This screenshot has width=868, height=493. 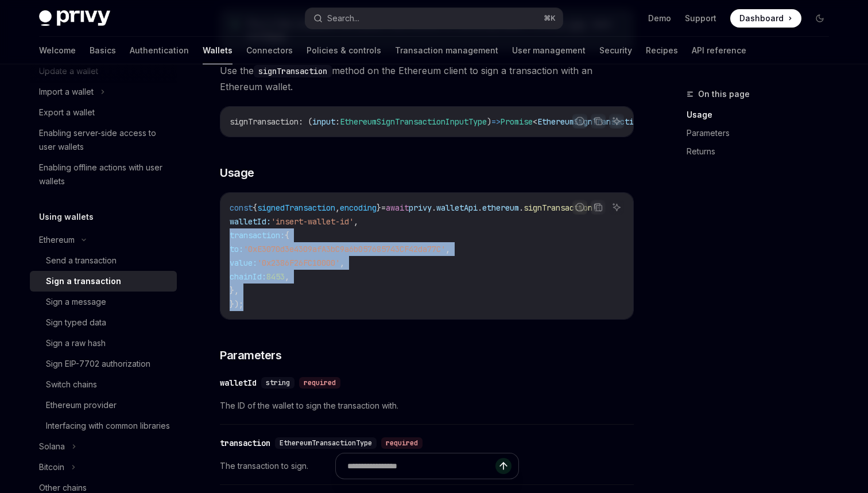 I want to click on a: Welcome, so click(x=57, y=50).